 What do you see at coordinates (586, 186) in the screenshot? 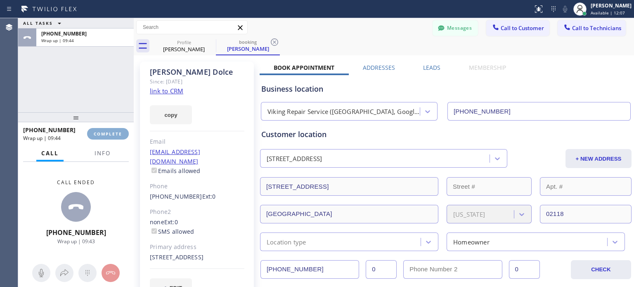
I see `input: Apt. #` at bounding box center [586, 186].